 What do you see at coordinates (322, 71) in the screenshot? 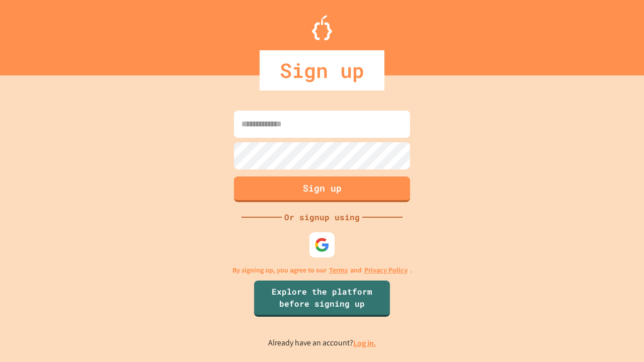
I see `div: Sign up` at bounding box center [322, 71].